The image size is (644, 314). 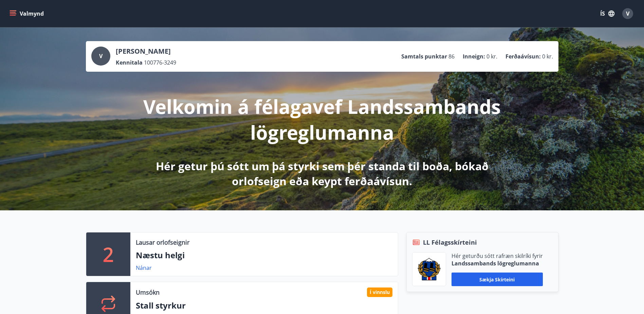 I want to click on img: 1cqKbADZNYZ4wXUG0EC2JmCwhQh0Y6EN22Kw4FTY.png, so click(x=429, y=269).